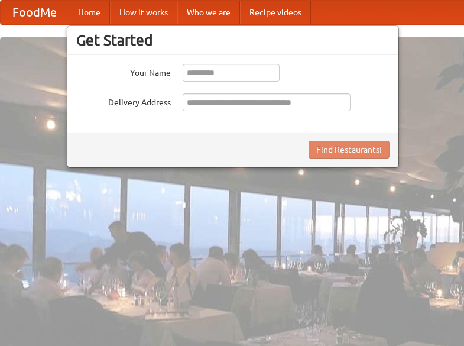 This screenshot has width=464, height=346. Describe the element at coordinates (144, 12) in the screenshot. I see `a: How it works` at that location.